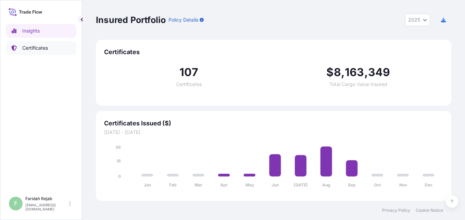 The width and height of the screenshot is (465, 220). What do you see at coordinates (118, 147) in the screenshot?
I see `tspan: 36` at bounding box center [118, 147].